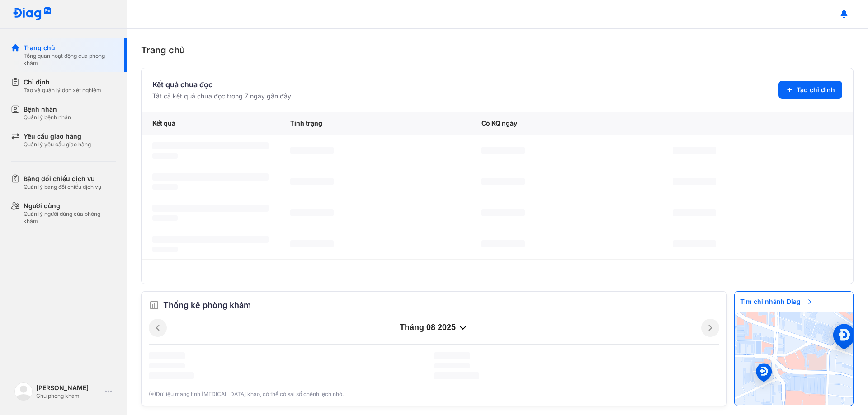 The image size is (868, 415). I want to click on div: Tạo và quản lý đơn xét nghiệm, so click(62, 90).